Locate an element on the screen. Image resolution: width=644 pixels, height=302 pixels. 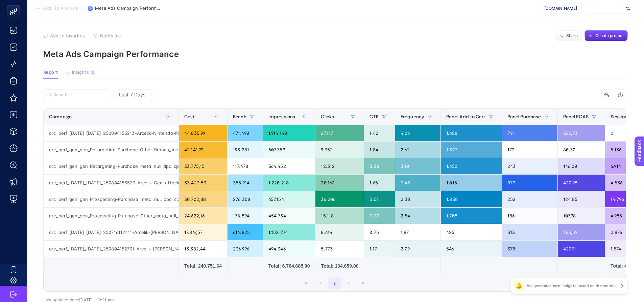
span: Panel ROAS is located at coordinates (576, 117).